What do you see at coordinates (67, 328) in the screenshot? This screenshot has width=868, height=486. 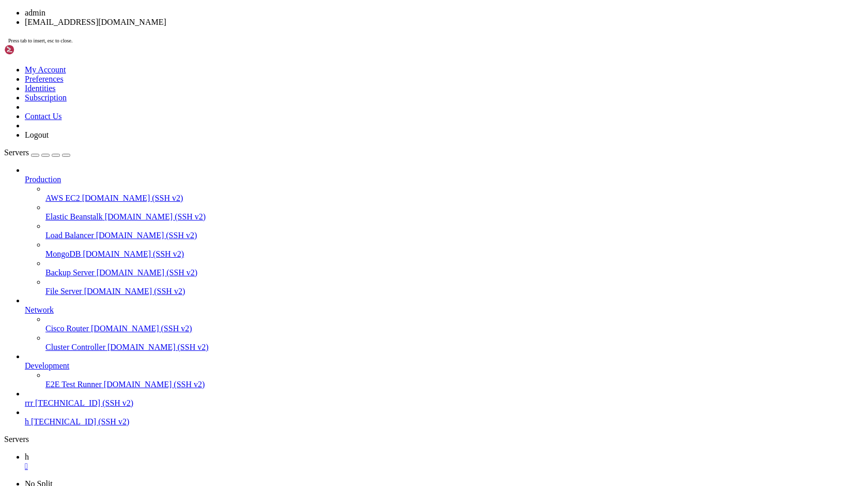 I see `span: Cisco Router` at bounding box center [67, 328].